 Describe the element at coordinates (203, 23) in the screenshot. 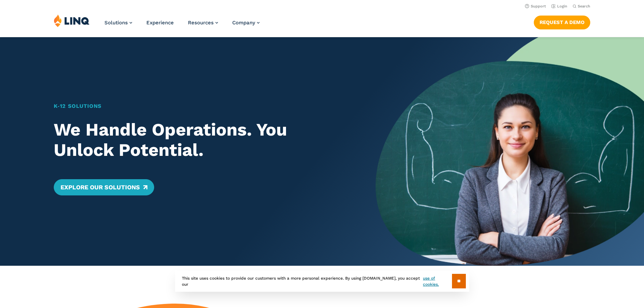

I see `a: Resources` at that location.